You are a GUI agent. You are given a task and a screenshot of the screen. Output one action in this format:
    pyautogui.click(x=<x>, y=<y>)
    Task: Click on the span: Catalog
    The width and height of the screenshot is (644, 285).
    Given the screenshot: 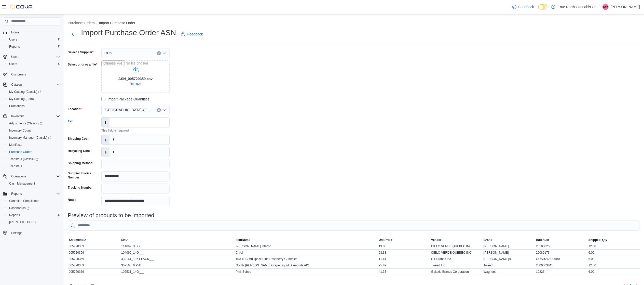 What is the action you would take?
    pyautogui.click(x=16, y=84)
    